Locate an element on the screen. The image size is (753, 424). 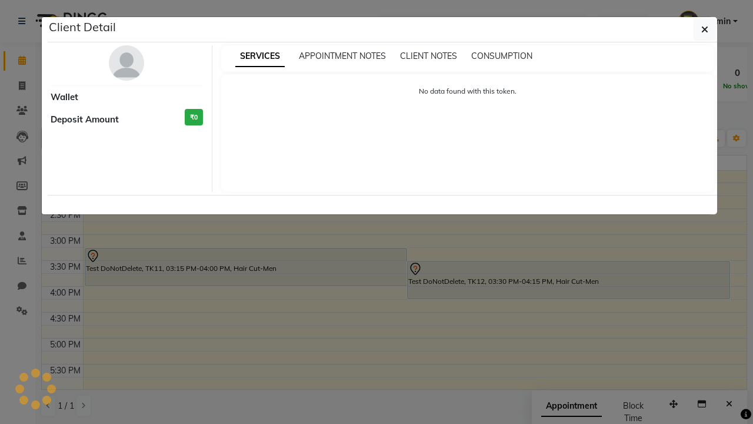
span: CONSUMPTION is located at coordinates (502, 56).